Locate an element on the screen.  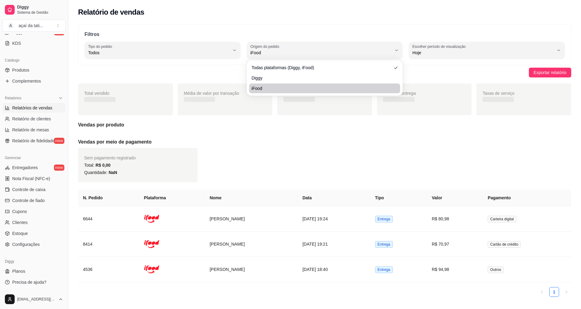
h5: Vendas por produto is located at coordinates (325, 125).